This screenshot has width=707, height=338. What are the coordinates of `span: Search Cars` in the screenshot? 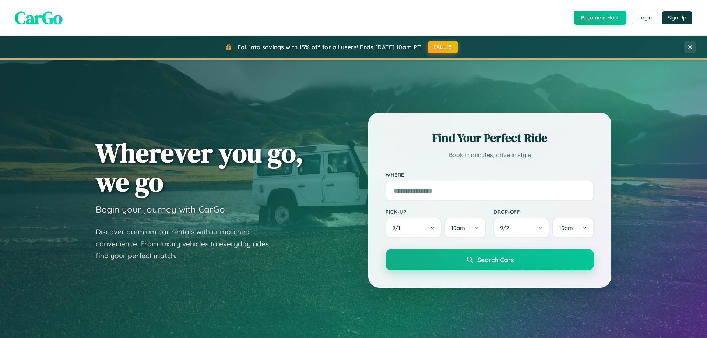 It's located at (495, 260).